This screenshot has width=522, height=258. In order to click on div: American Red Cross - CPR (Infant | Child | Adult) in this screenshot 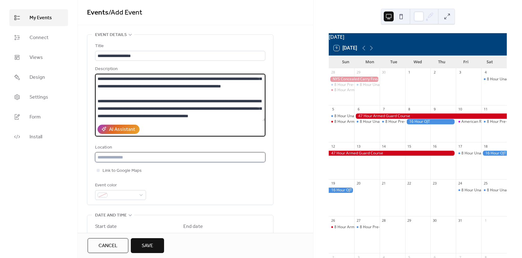, I will do `click(468, 122)`.